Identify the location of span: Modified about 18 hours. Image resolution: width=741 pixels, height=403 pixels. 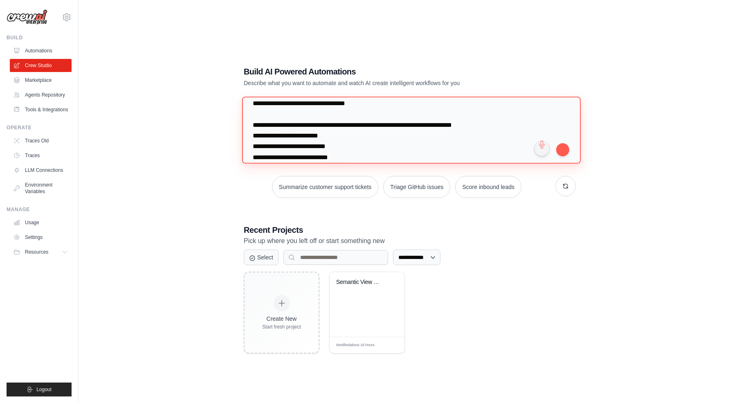
(355, 345).